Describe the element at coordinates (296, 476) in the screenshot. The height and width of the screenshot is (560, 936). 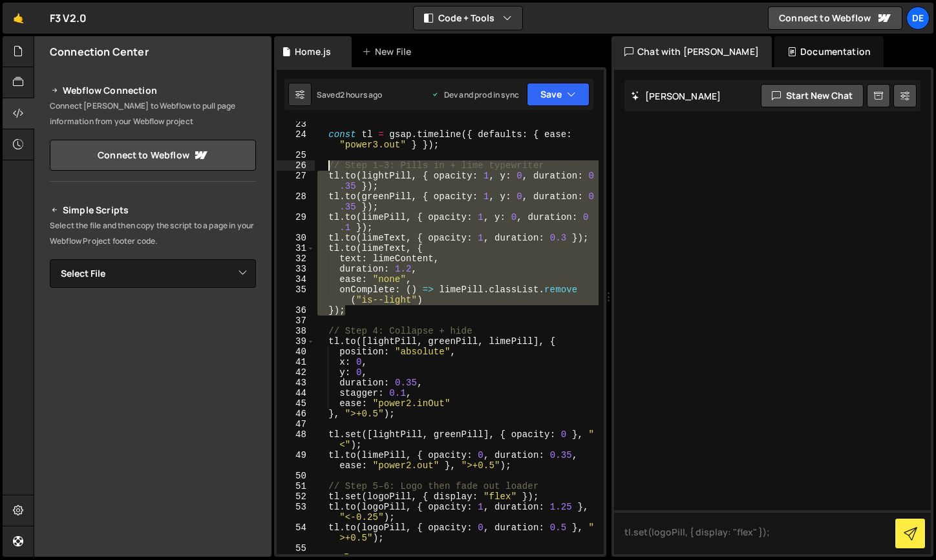
I see `div: 50` at that location.